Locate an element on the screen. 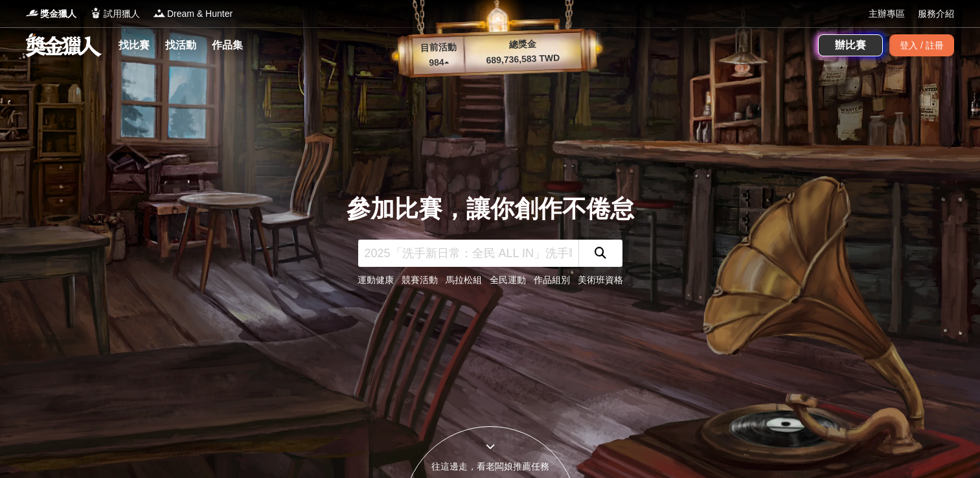 This screenshot has height=478, width=980. a: 服務介紹 is located at coordinates (935, 14).